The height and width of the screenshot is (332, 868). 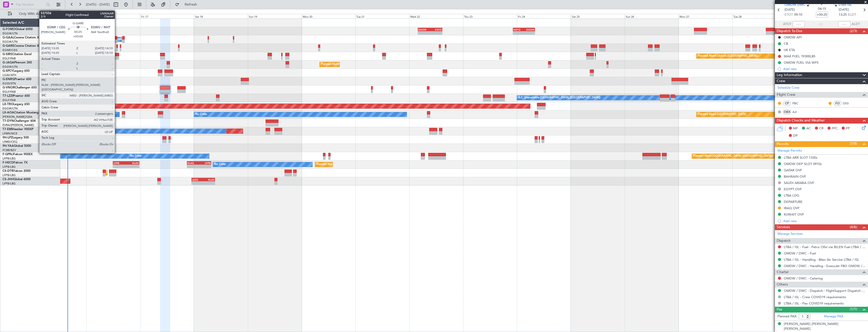 What do you see at coordinates (382, 16) in the screenshot?
I see `div: Tue 21` at bounding box center [382, 16].